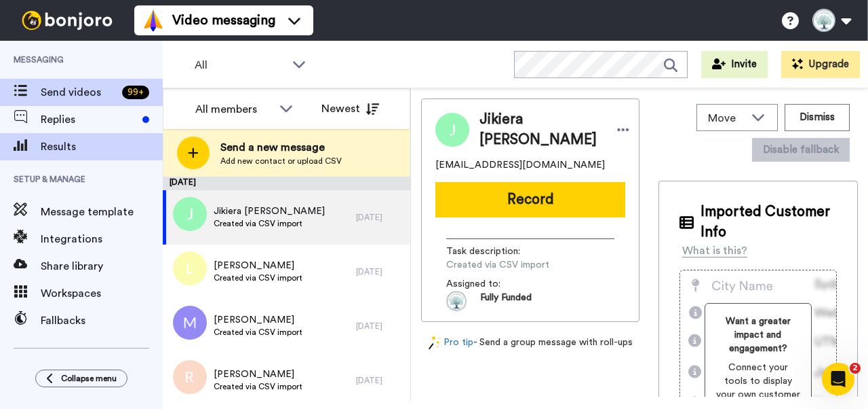 This screenshot has height=409, width=868. What do you see at coordinates (102, 212) in the screenshot?
I see `span: Message template` at bounding box center [102, 212].